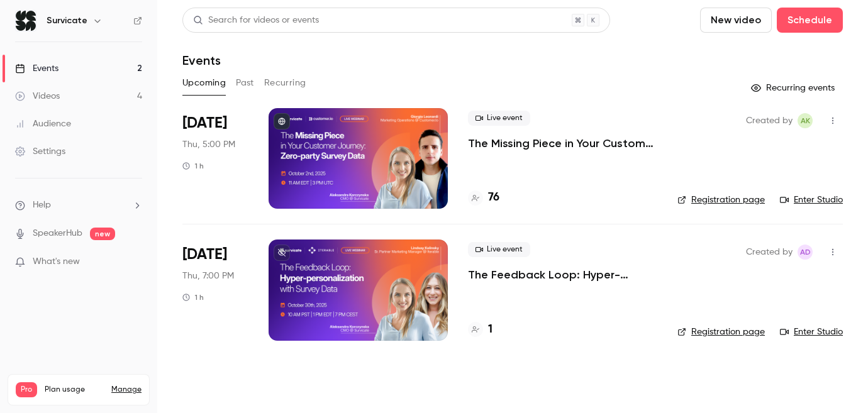 The image size is (868, 413). I want to click on button: New video, so click(736, 20).